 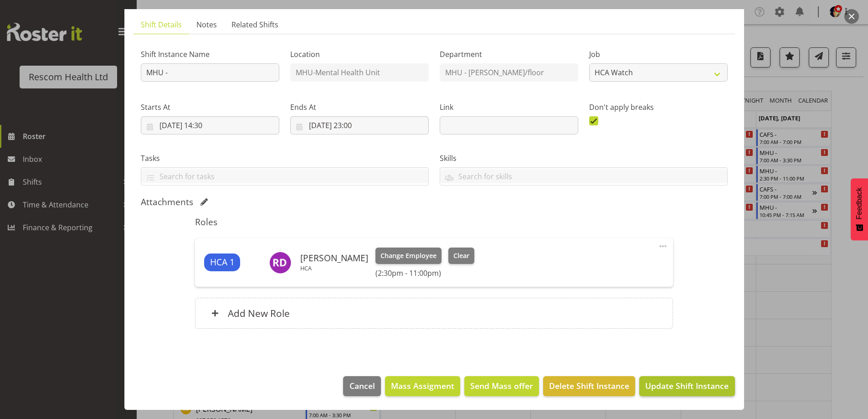 I want to click on button: Change Employee, so click(x=408, y=256).